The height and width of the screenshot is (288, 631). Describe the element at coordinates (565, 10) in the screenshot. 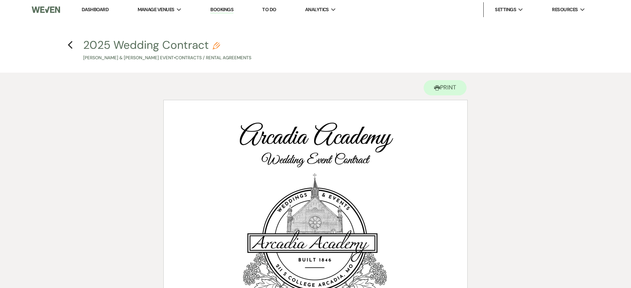

I see `span: Resources` at that location.